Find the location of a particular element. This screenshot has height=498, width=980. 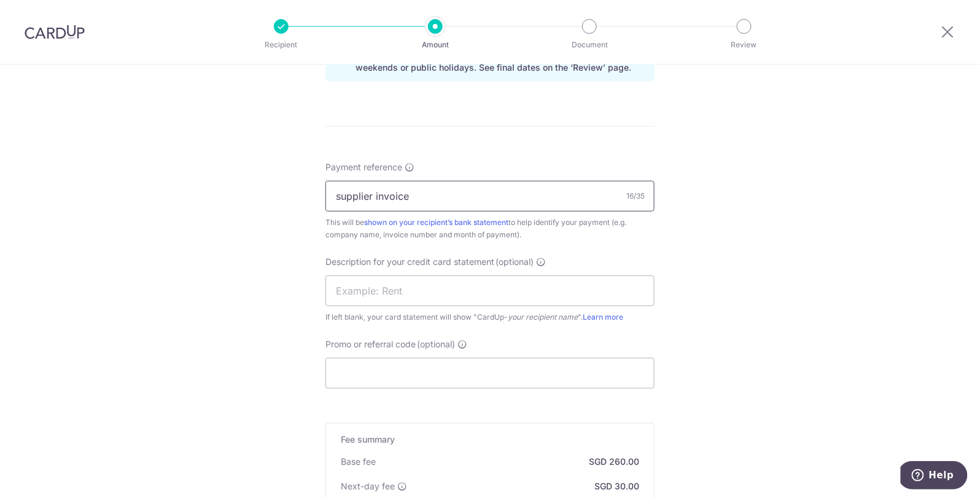

p: Amount is located at coordinates (435, 45).